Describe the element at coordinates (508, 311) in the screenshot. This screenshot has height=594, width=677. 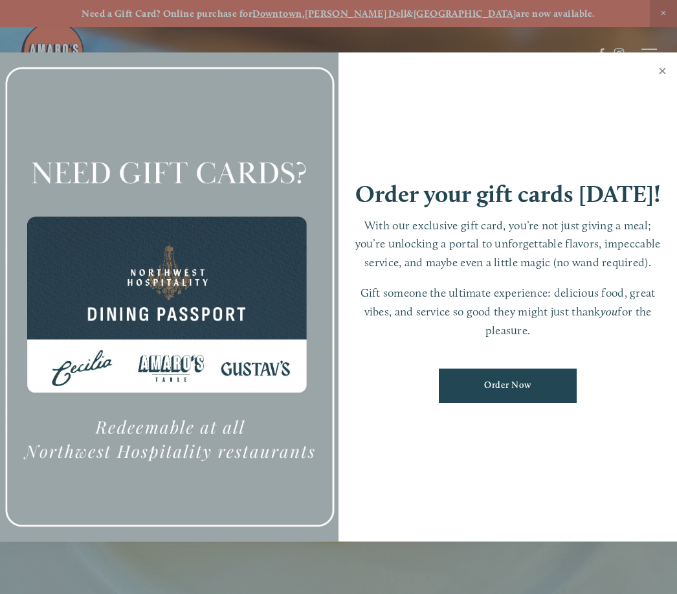
I see `p: Gift someone the ultimate experience: delicious food, great vibes, and service so good they might...` at that location.